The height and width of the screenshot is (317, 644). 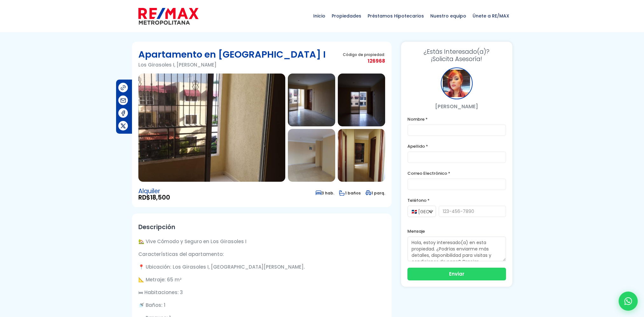 What do you see at coordinates (262, 292) in the screenshot?
I see `p: 🛏 Habitaciones: 3` at bounding box center [262, 292].